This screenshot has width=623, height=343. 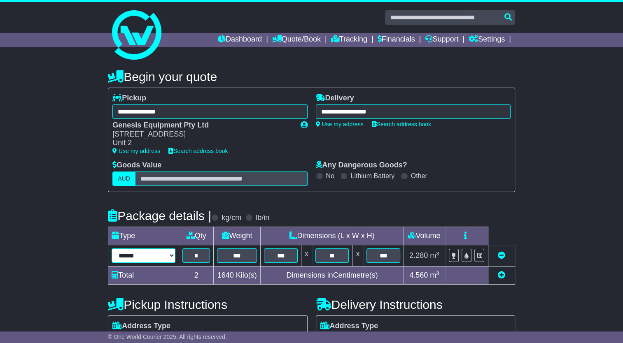 I want to click on label: Lithium Battery, so click(x=372, y=176).